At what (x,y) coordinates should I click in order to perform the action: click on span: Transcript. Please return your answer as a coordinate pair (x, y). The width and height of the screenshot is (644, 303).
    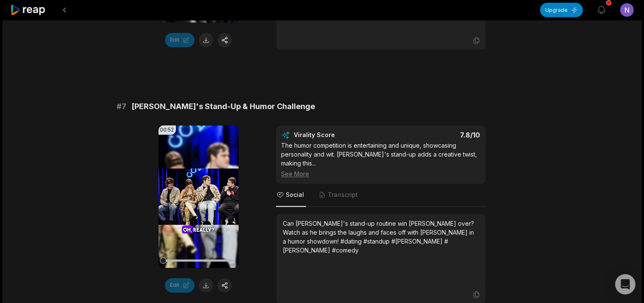
    Looking at the image, I should click on (343, 195).